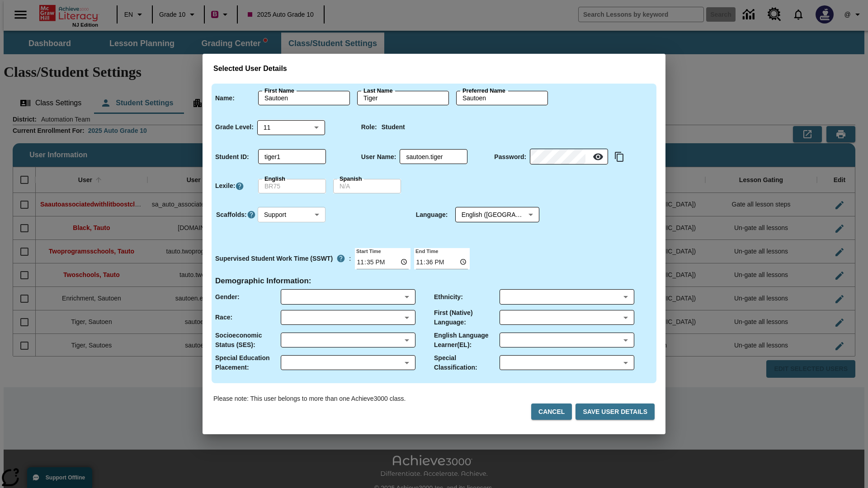 The width and height of the screenshot is (868, 488). I want to click on div: Language, so click(498, 215).